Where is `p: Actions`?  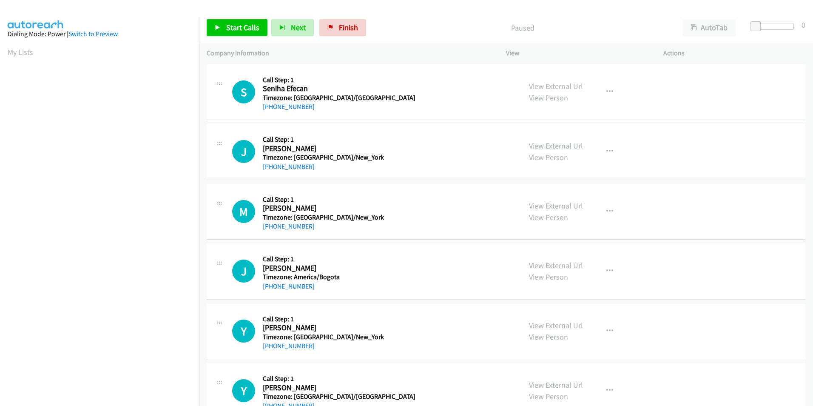
p: Actions is located at coordinates (735, 53).